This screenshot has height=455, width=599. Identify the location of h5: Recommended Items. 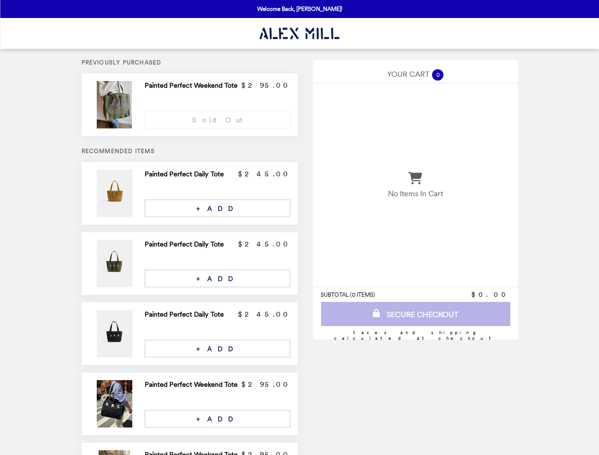
(190, 151).